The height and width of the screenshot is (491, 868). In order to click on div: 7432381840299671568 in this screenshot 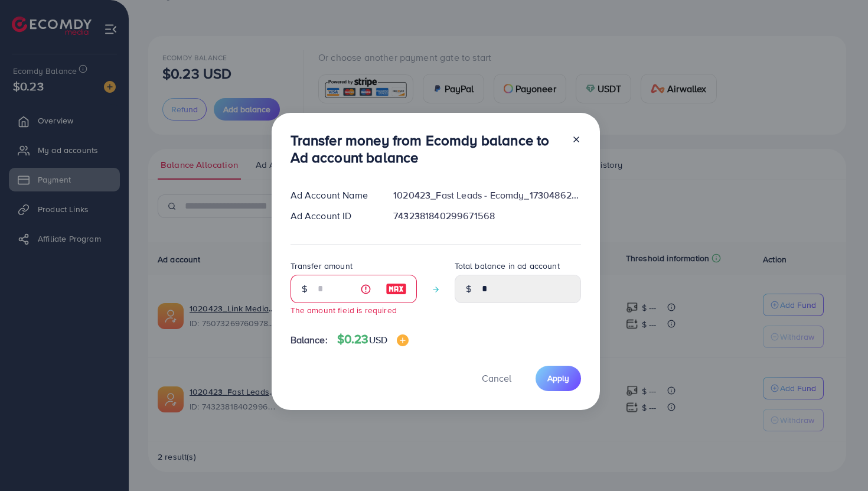, I will do `click(487, 215)`.